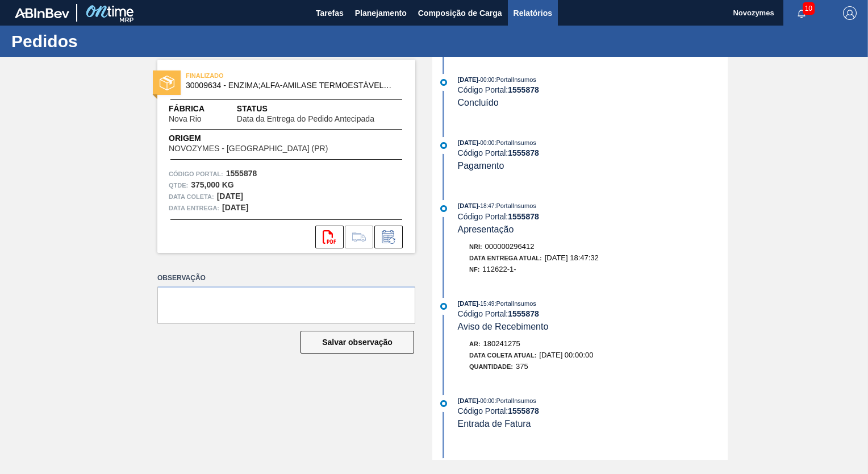 The height and width of the screenshot is (474, 868). I want to click on span: Concluído, so click(479, 102).